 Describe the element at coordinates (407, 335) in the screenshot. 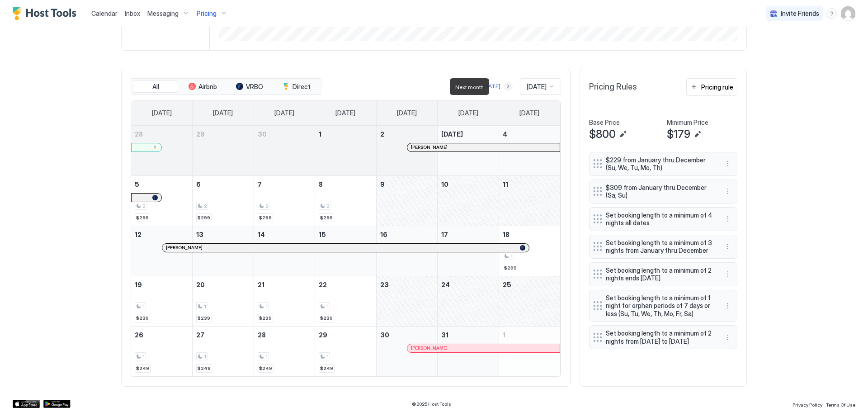

I see `a: October 30, 2025` at that location.